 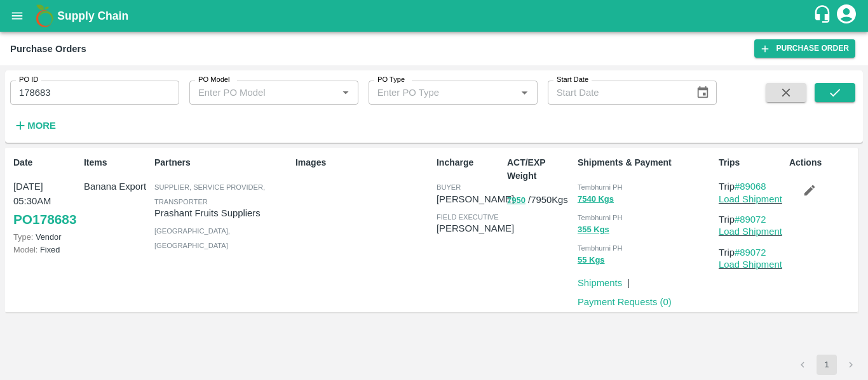 What do you see at coordinates (93, 16) in the screenshot?
I see `b: Supply Chain` at bounding box center [93, 16].